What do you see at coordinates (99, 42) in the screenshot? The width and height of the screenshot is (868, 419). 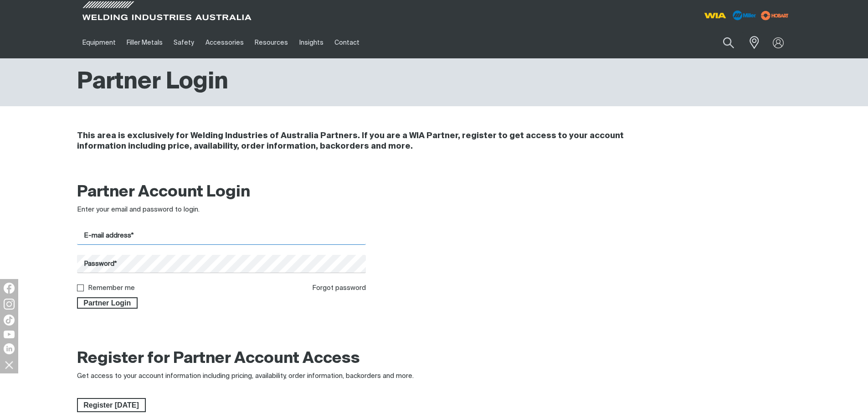 I see `a: Equipment` at bounding box center [99, 42].